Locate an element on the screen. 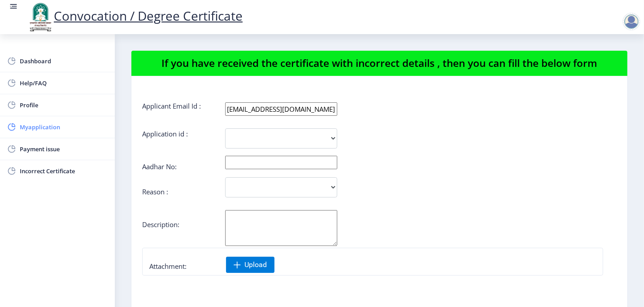 Image resolution: width=644 pixels, height=307 pixels. span: Dashboard is located at coordinates (64, 61).